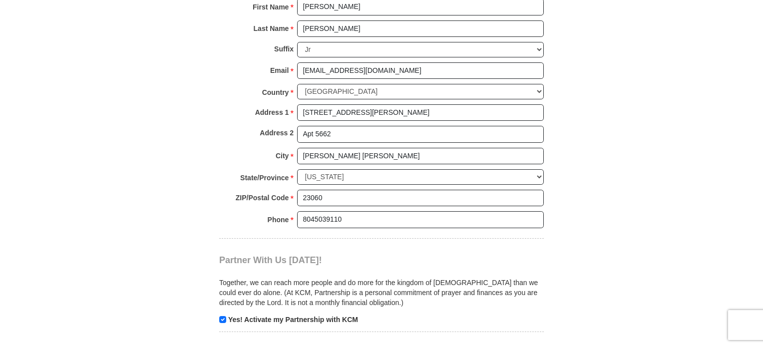 The width and height of the screenshot is (763, 347). What do you see at coordinates (264, 178) in the screenshot?
I see `strong: State/Province` at bounding box center [264, 178].